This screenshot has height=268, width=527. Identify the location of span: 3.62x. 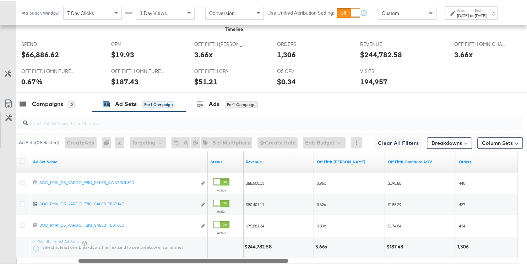
(322, 203).